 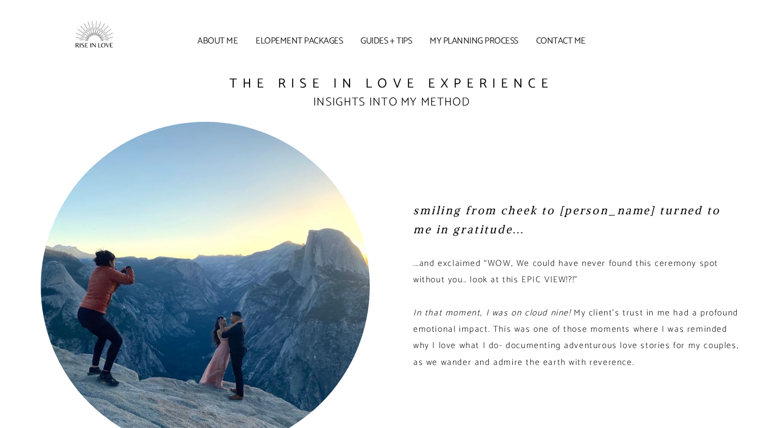 I want to click on em: In that moment, I was on cloud nine!, so click(x=491, y=313).